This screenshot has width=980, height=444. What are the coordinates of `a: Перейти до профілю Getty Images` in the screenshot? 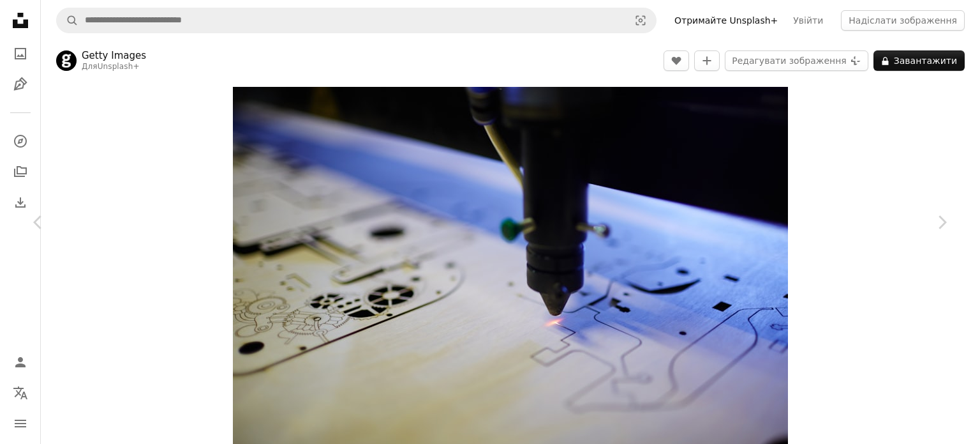 It's located at (67, 61).